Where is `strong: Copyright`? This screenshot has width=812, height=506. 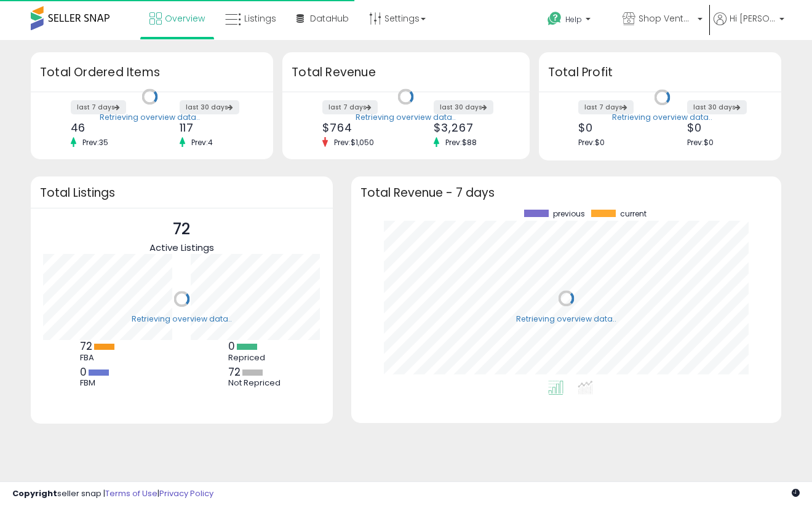 strong: Copyright is located at coordinates (34, 493).